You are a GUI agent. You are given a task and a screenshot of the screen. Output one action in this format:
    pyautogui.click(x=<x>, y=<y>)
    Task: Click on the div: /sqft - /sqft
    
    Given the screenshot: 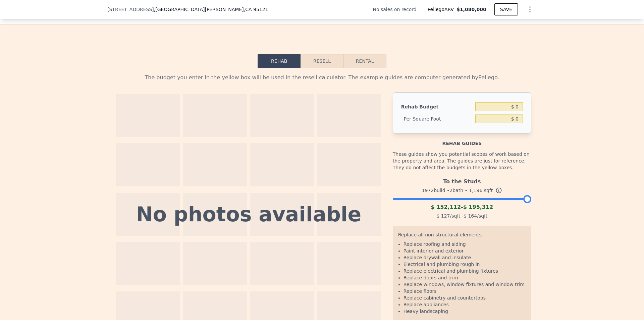 What is the action you would take?
    pyautogui.click(x=462, y=216)
    